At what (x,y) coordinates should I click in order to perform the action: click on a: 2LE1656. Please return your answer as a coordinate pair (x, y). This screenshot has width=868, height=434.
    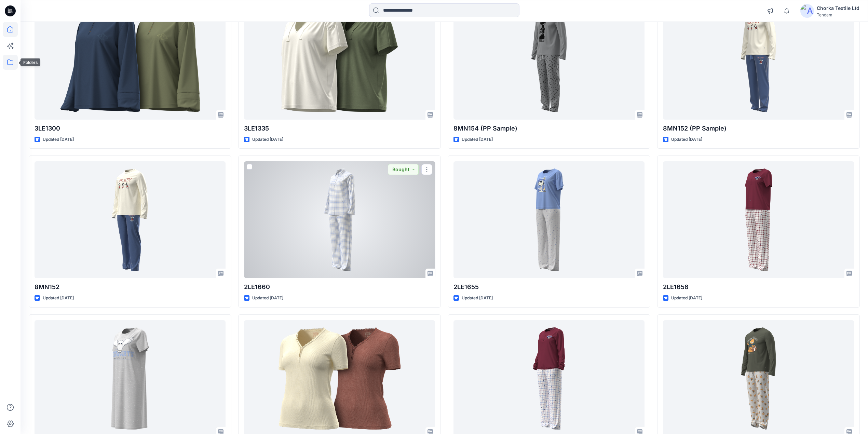
    Looking at the image, I should click on (758, 220).